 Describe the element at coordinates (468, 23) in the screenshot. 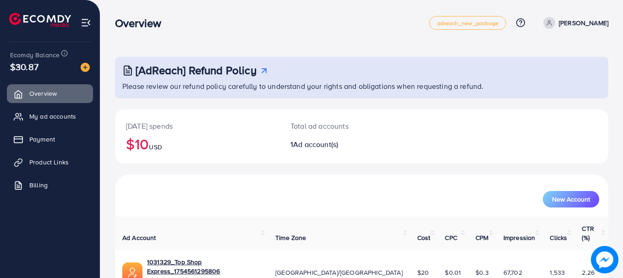

I see `a: adreach_new_package` at that location.